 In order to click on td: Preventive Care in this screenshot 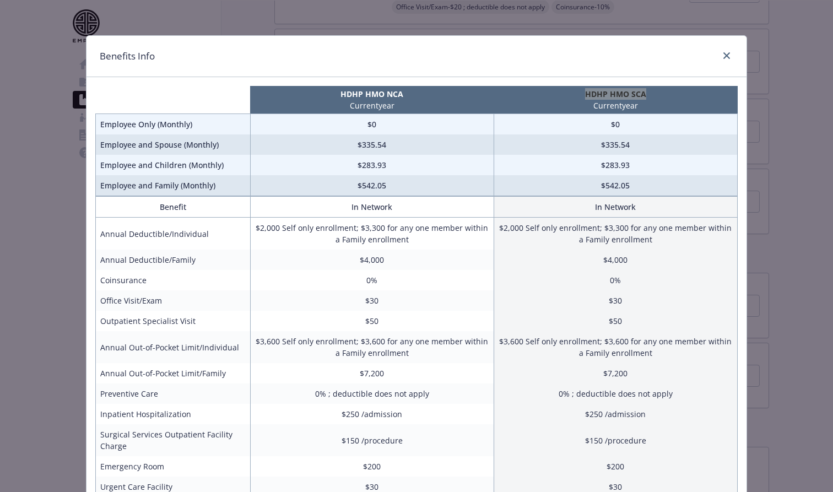, I will do `click(173, 394)`.